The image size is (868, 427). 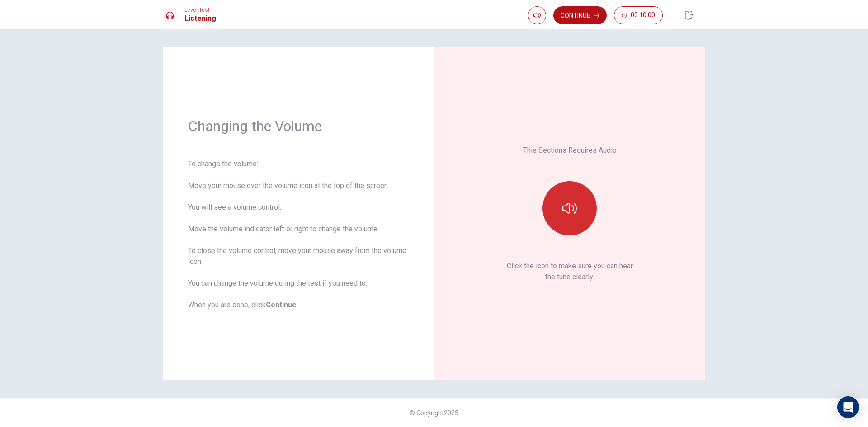 I want to click on div: To change the volume: Move your mouse over the volume icon at the top of the screen. You will see..., so click(x=299, y=235).